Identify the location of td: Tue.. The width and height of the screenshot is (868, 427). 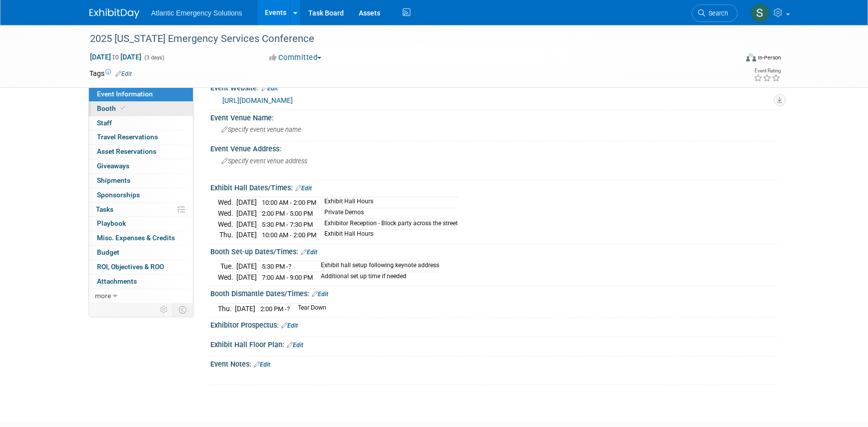
(227, 267).